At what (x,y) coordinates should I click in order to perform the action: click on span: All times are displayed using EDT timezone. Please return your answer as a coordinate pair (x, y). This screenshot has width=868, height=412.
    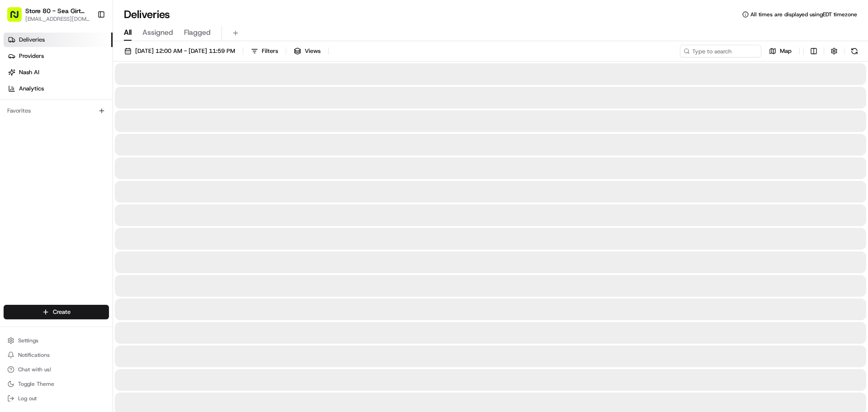
    Looking at the image, I should click on (804, 14).